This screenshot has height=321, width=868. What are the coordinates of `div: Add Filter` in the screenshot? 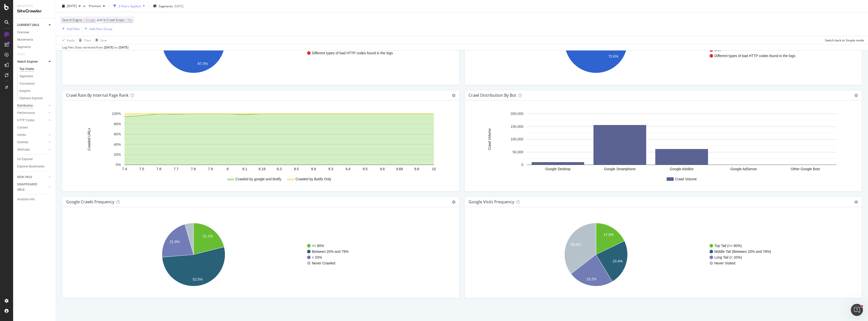 It's located at (74, 28).